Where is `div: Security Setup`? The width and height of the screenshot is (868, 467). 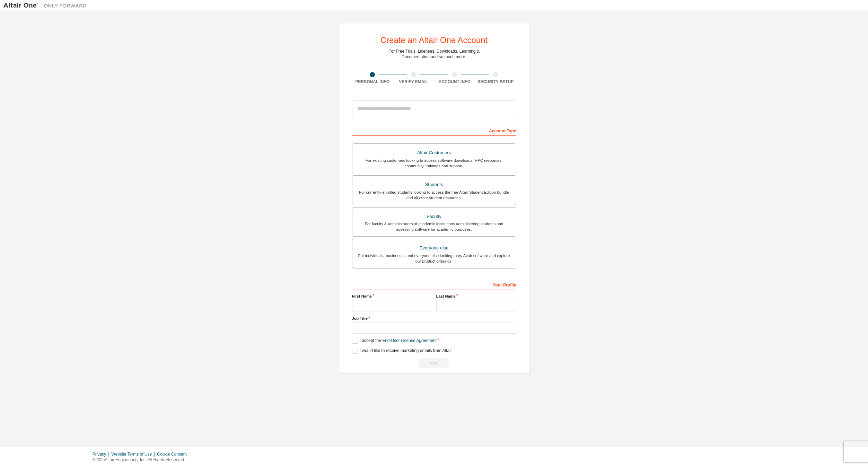 div: Security Setup is located at coordinates (495, 82).